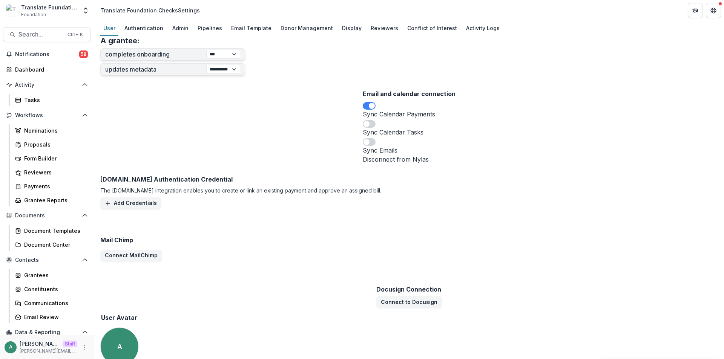 The image size is (724, 359). Describe the element at coordinates (109, 28) in the screenshot. I see `a: User` at that location.